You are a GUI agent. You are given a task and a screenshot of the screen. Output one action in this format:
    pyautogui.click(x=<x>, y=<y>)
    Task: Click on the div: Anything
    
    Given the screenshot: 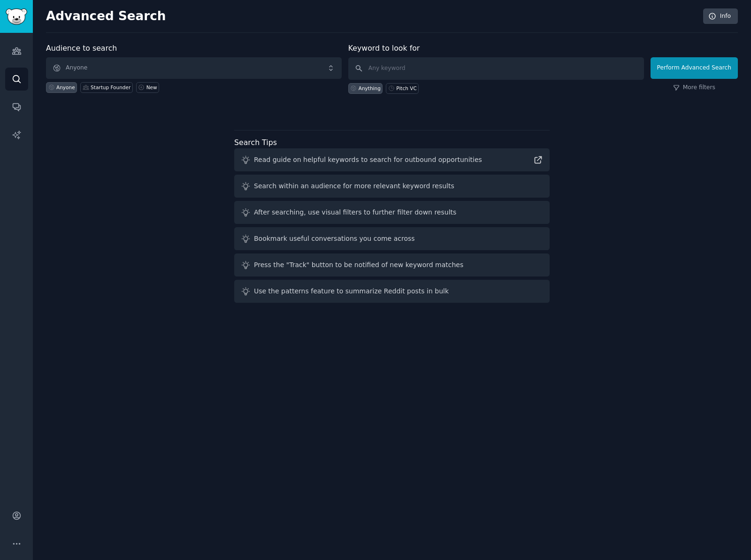 What is the action you would take?
    pyautogui.click(x=370, y=88)
    